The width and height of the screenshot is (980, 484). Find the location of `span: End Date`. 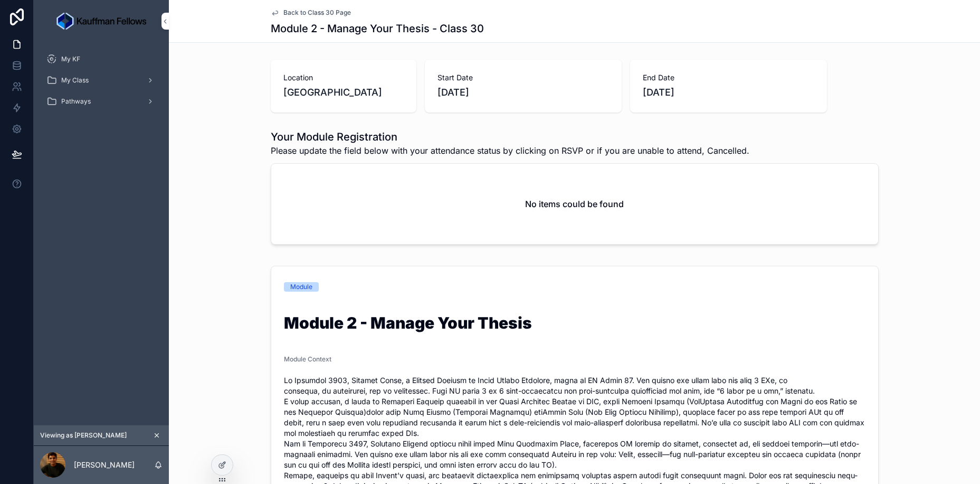

span: End Date is located at coordinates (728, 78).